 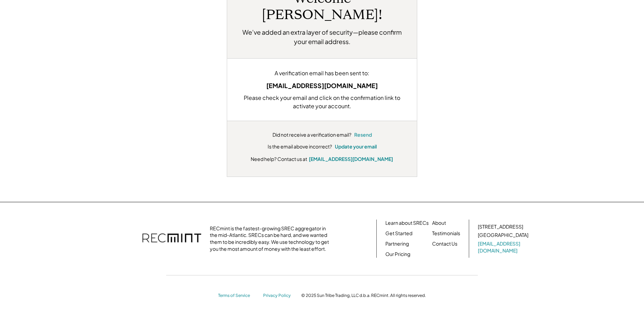 What do you see at coordinates (397, 244) in the screenshot?
I see `a: Partnering` at bounding box center [397, 244].